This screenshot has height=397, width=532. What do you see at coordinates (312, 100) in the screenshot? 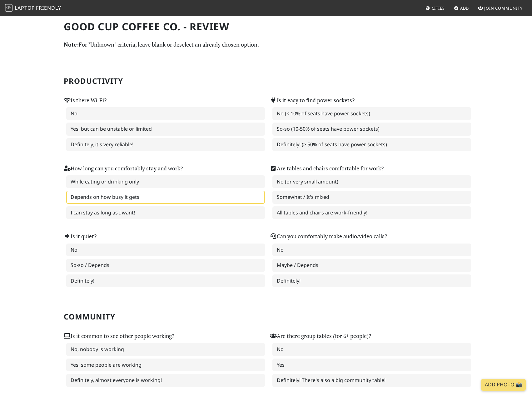
I see `label: Is it easy to find power sockets?` at bounding box center [312, 100].